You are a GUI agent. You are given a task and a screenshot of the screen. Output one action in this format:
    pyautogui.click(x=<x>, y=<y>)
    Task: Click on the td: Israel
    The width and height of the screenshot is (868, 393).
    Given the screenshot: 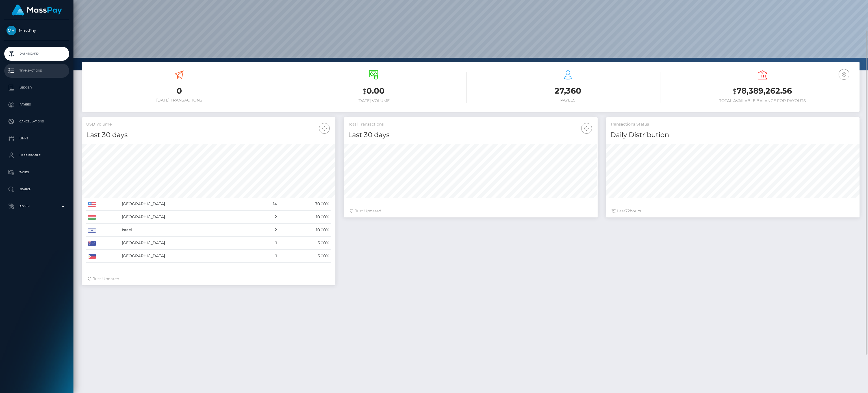 What is the action you would take?
    pyautogui.click(x=188, y=230)
    